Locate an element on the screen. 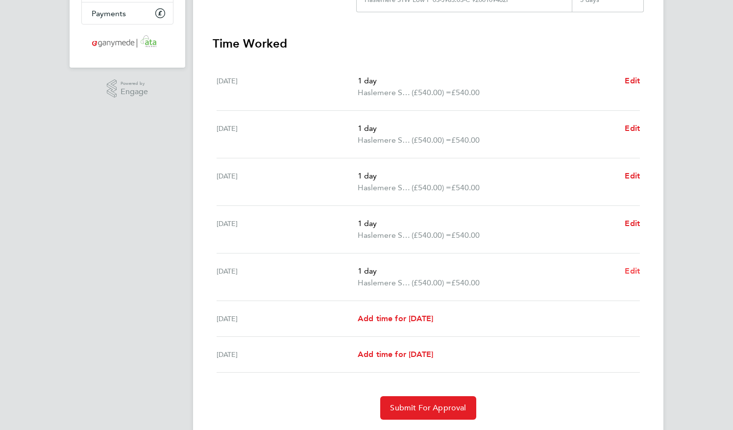 Image resolution: width=733 pixels, height=430 pixels. span: Engage is located at coordinates (134, 92).